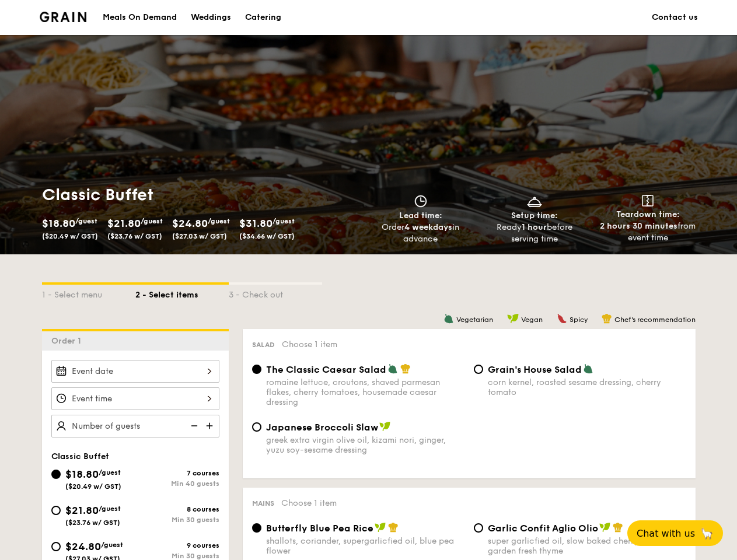 The height and width of the screenshot is (560, 737). I want to click on h1: Classic Buffet, so click(203, 195).